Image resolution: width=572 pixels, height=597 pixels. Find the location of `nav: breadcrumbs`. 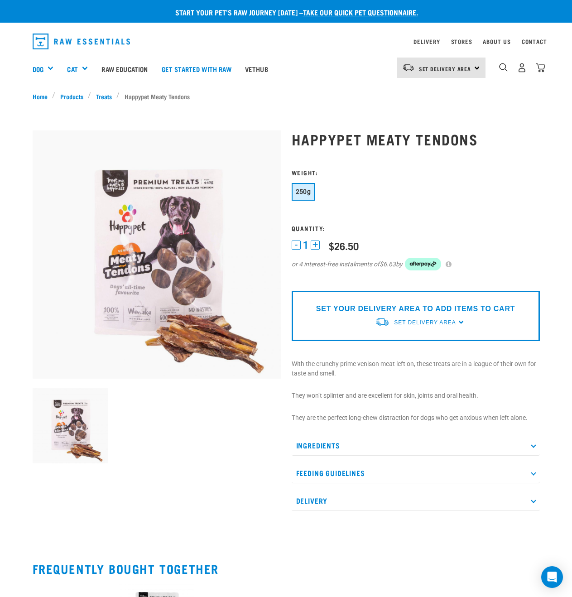

nav: breadcrumbs is located at coordinates (286, 96).